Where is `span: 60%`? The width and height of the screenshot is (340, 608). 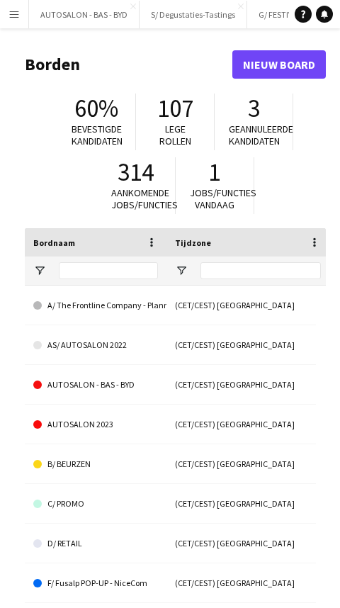 span: 60% is located at coordinates (96, 108).